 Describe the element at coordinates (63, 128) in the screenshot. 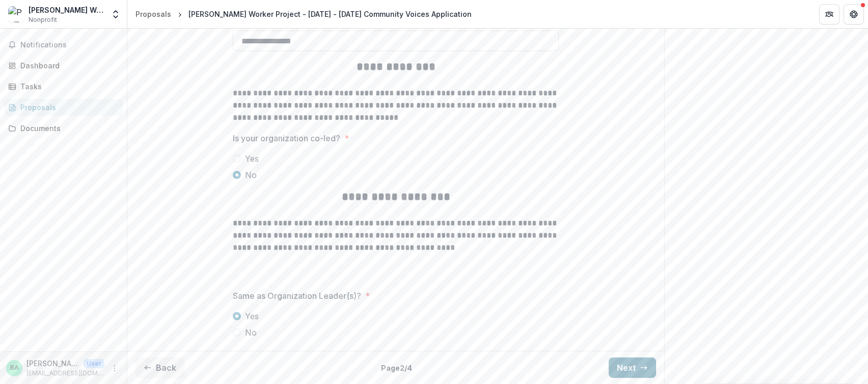

I see `a: Documents` at that location.